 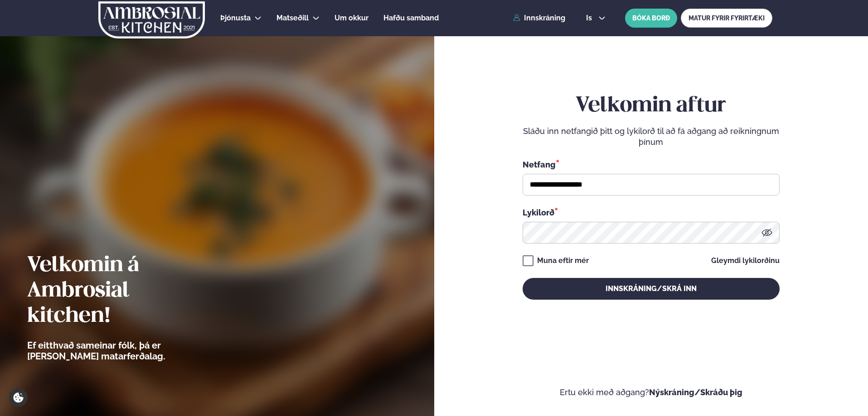 What do you see at coordinates (651, 213) in the screenshot?
I see `div: Lykilorð` at bounding box center [651, 213].